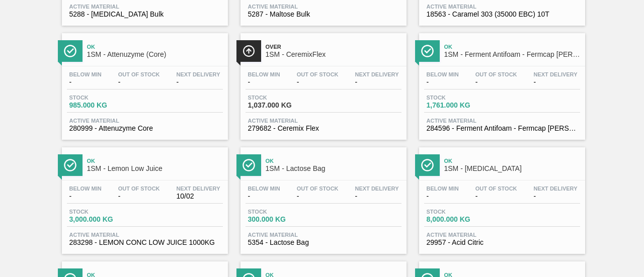  I want to click on span: 283298 - LEMON CONC LOW JUICE 1000KG, so click(145, 242).